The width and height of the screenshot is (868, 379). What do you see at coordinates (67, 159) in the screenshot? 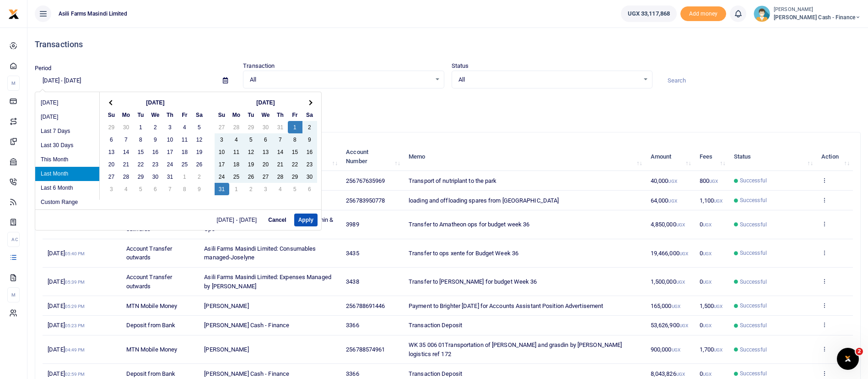
I see `li: This Month` at bounding box center [67, 159].